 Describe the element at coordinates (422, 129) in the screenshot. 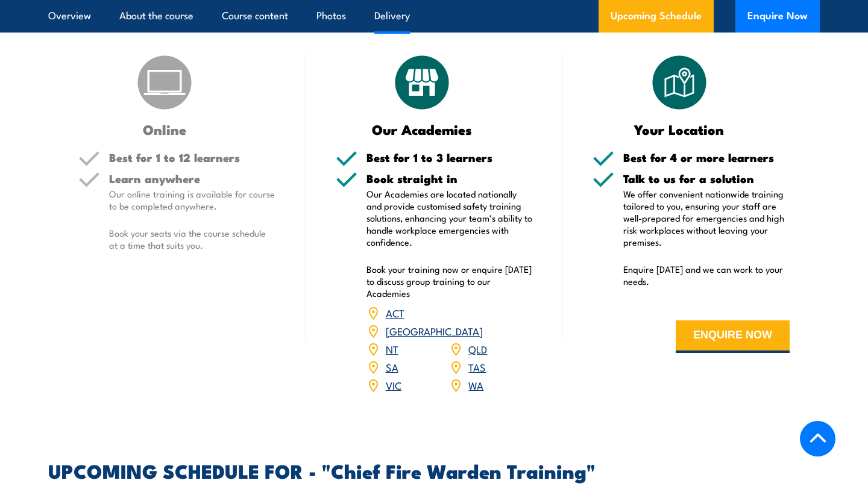

I see `h3: Our Academies` at that location.